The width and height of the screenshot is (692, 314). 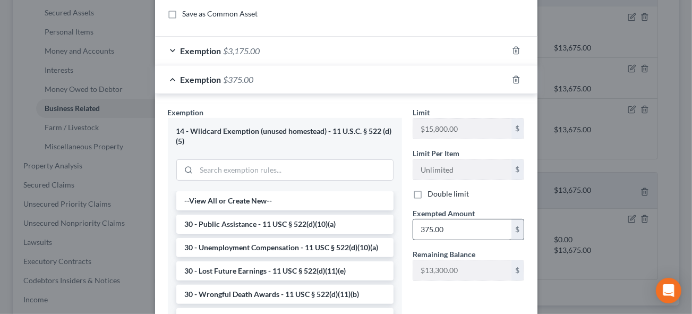 What do you see at coordinates (669, 291) in the screenshot?
I see `div: Open Intercom Messenger` at bounding box center [669, 291].